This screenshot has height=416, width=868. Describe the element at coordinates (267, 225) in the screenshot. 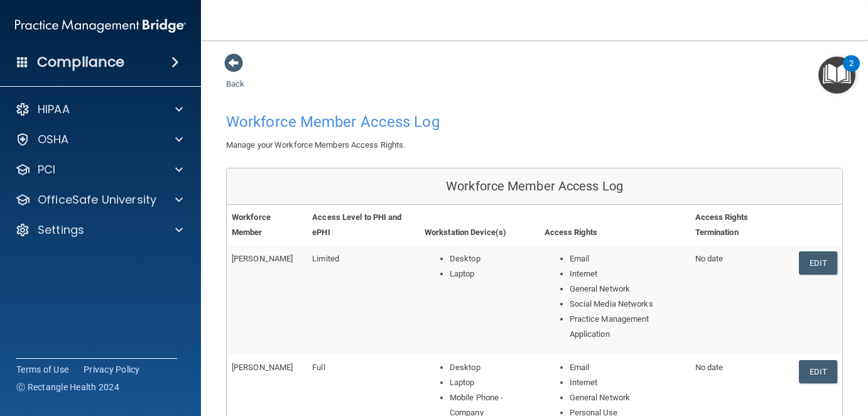

I see `th: Workforce Member` at that location.